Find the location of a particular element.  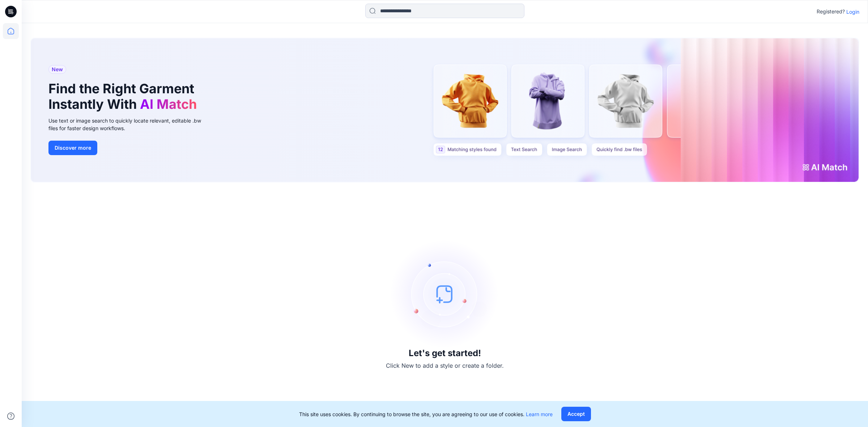

a: Learn more is located at coordinates (539, 414).